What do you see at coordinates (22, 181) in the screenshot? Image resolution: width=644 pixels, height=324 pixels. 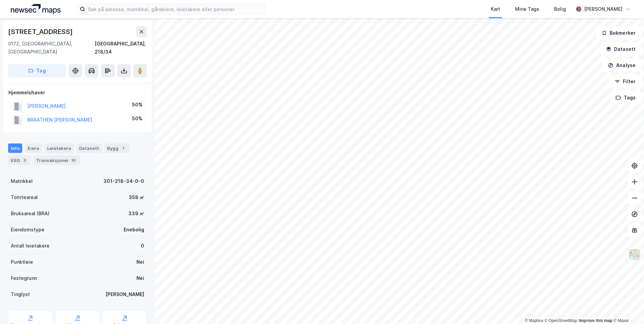 I see `div: Matrikkel` at bounding box center [22, 181].